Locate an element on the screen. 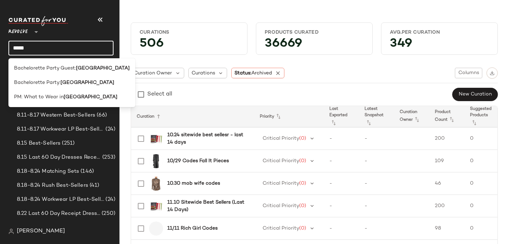  div: 36669 is located at coordinates (314, 45).